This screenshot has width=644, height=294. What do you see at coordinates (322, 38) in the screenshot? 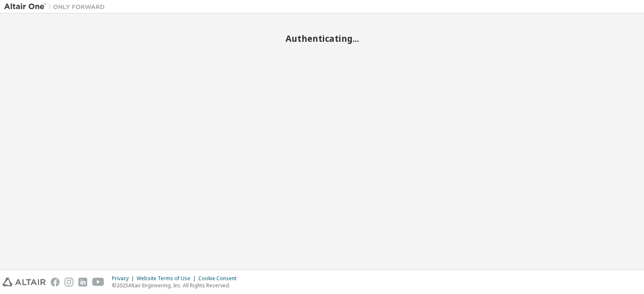
I see `h2: Authenticating...` at bounding box center [322, 38].